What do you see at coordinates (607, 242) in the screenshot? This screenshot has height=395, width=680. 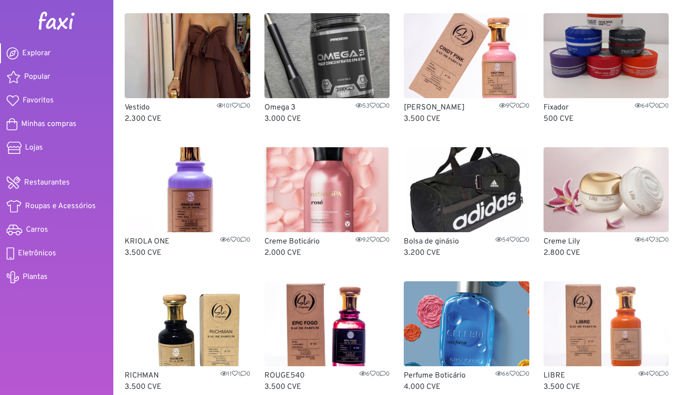 I see `p: Creme Lily` at bounding box center [607, 242].